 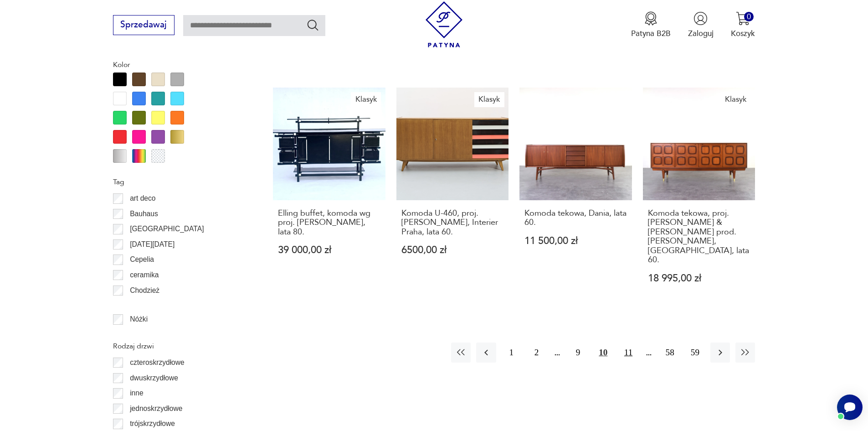 I want to click on p: Tag, so click(x=180, y=182).